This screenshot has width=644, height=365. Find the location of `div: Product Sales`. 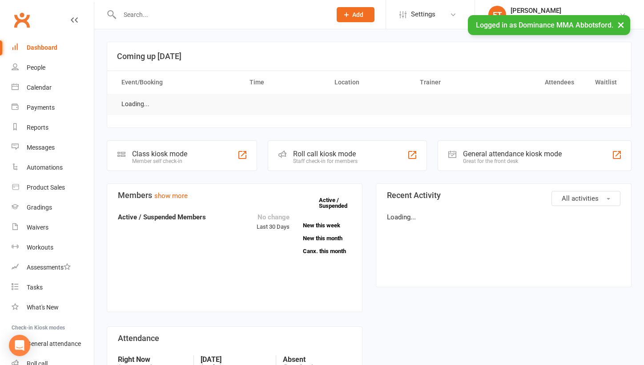

div: Product Sales is located at coordinates (46, 188).